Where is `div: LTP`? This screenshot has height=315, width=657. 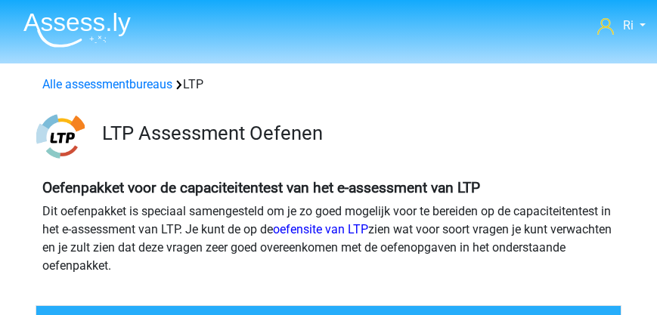 div: LTP is located at coordinates (328, 85).